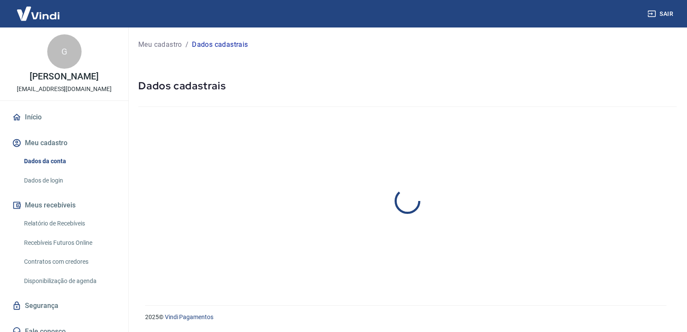 The height and width of the screenshot is (332, 687). I want to click on button: Sair, so click(661, 14).